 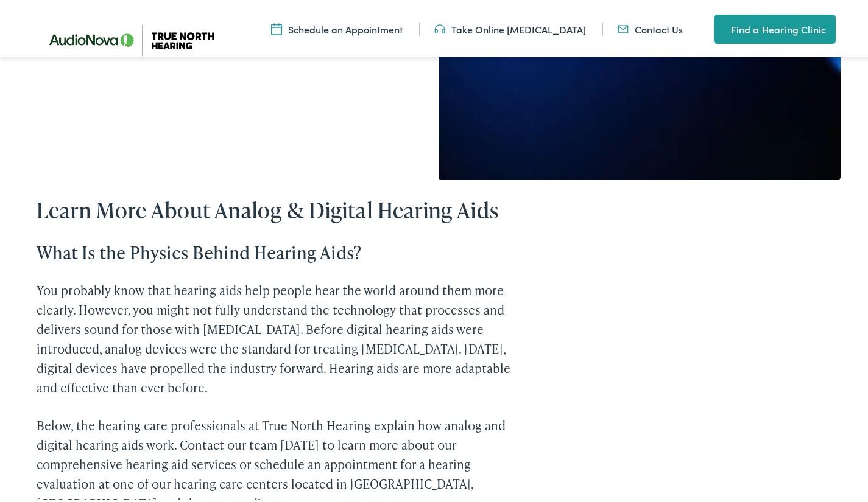 What do you see at coordinates (774, 27) in the screenshot?
I see `a: Find a Hearing Clinic` at bounding box center [774, 27].